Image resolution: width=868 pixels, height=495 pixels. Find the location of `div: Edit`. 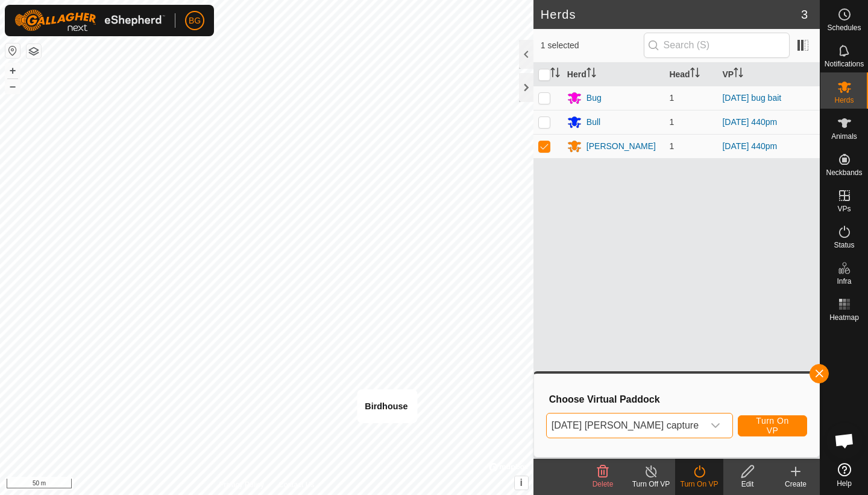

div: Edit is located at coordinates (748, 484).